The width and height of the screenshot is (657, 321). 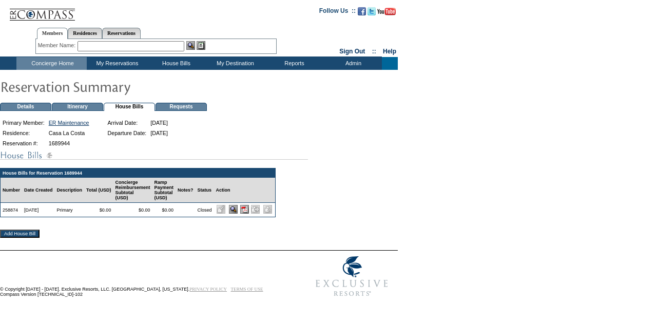 I want to click on img: Submit for Processing, so click(x=255, y=209).